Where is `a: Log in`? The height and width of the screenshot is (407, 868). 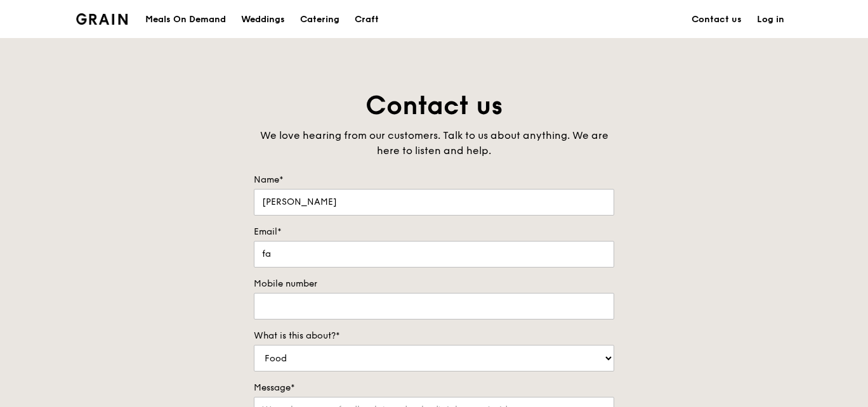
a: Log in is located at coordinates (770, 19).